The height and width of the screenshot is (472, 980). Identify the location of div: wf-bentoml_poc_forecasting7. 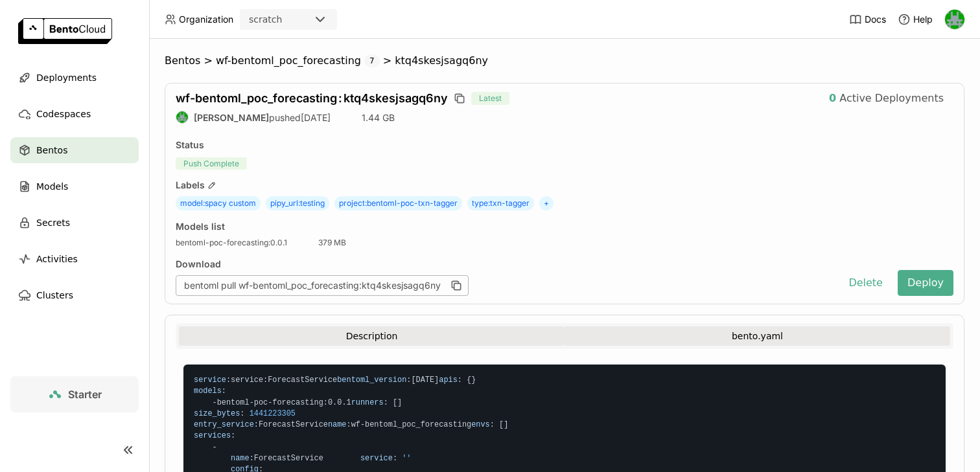
(297, 61).